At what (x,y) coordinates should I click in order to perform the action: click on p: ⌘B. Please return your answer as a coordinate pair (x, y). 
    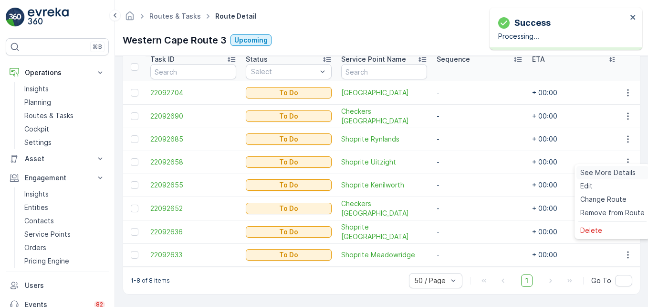
    Looking at the image, I should click on (97, 47).